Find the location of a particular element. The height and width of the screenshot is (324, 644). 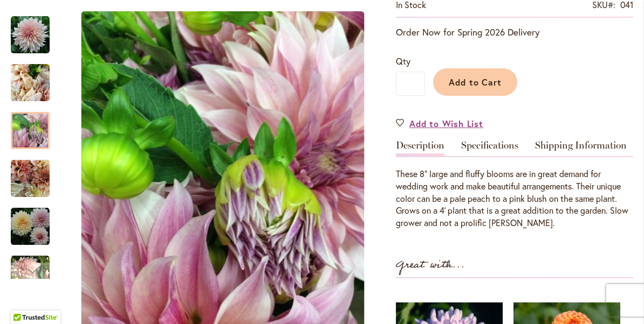

a: Add to Wish List is located at coordinates (440, 123).